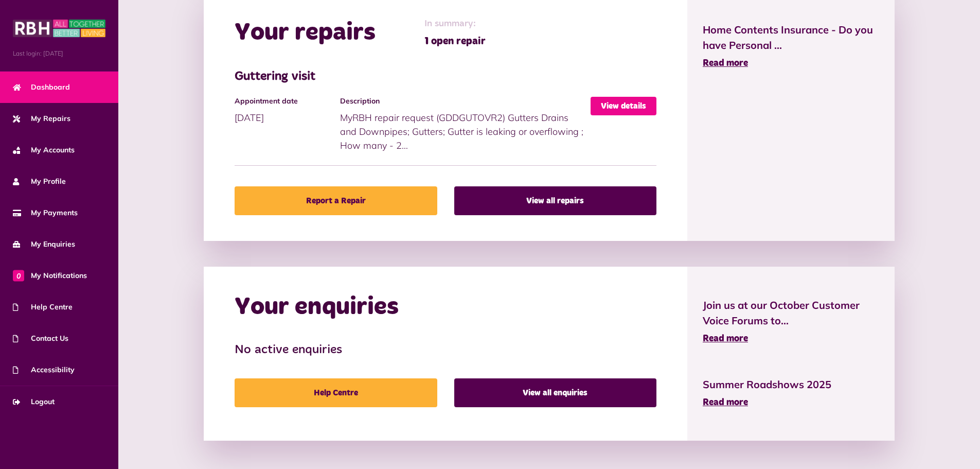  I want to click on h2: Your enquiries, so click(316, 307).